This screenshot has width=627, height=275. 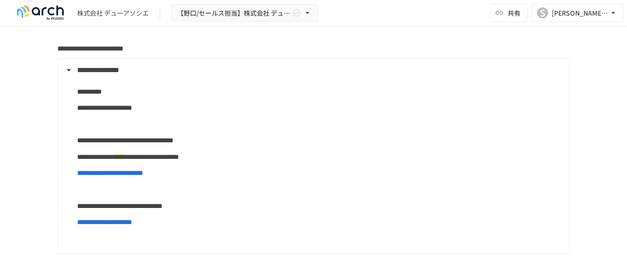 I want to click on span: 共有, so click(x=514, y=13).